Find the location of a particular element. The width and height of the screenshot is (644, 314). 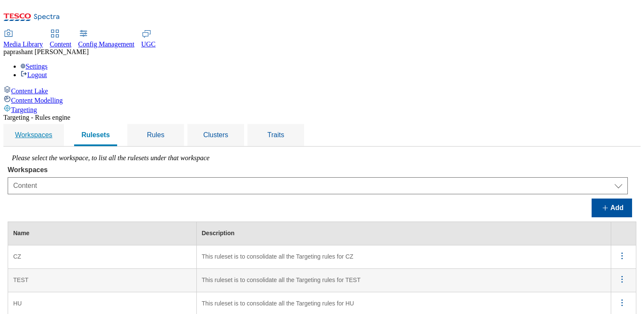

a: UGC is located at coordinates (149, 39).